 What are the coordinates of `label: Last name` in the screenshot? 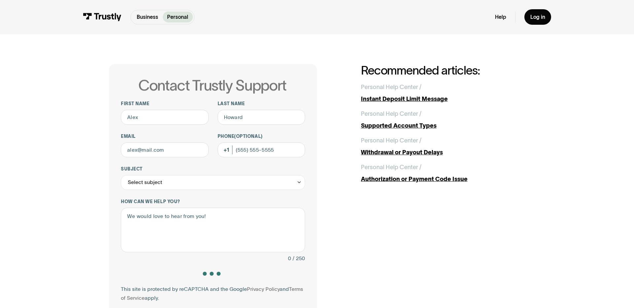 It's located at (261, 104).